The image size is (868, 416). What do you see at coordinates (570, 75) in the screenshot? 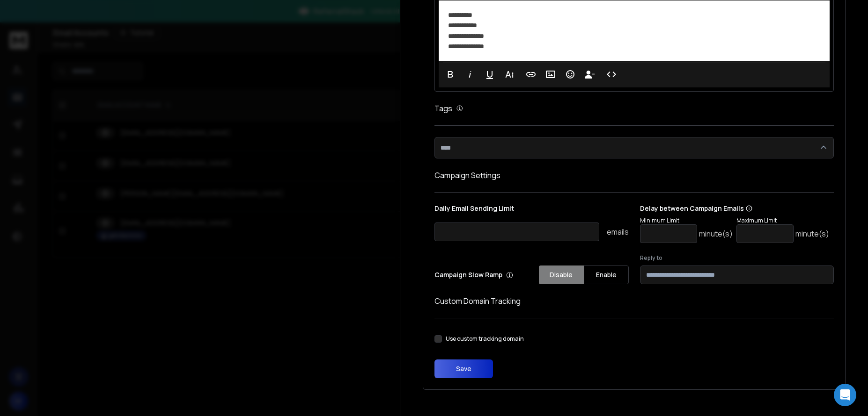
I see `button: Emoticons` at bounding box center [570, 75].